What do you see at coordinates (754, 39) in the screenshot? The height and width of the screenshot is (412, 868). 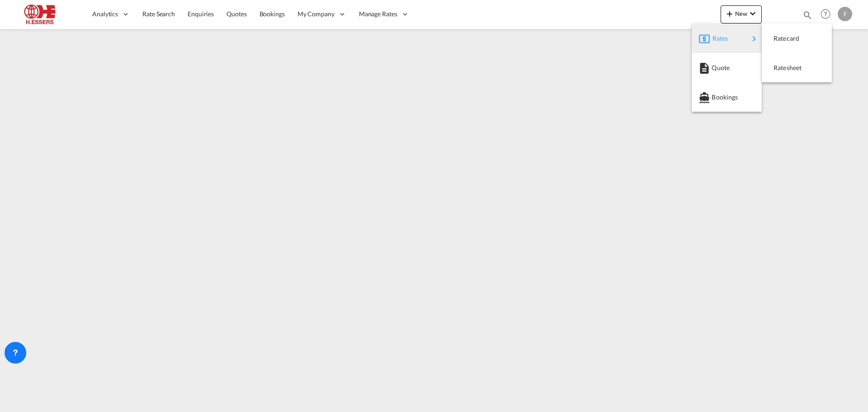 I see `md-icon: icon-chevron-right` at bounding box center [754, 39].